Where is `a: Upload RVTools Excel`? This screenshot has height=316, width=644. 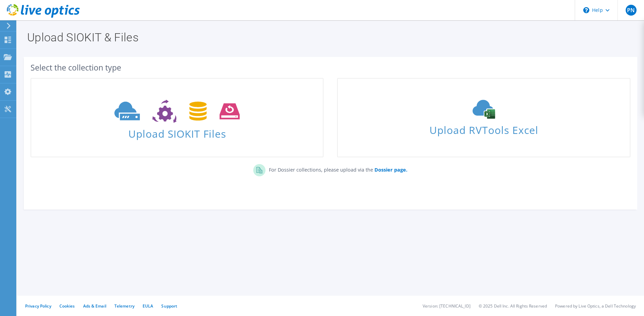 a: Upload RVTools Excel is located at coordinates (483, 117).